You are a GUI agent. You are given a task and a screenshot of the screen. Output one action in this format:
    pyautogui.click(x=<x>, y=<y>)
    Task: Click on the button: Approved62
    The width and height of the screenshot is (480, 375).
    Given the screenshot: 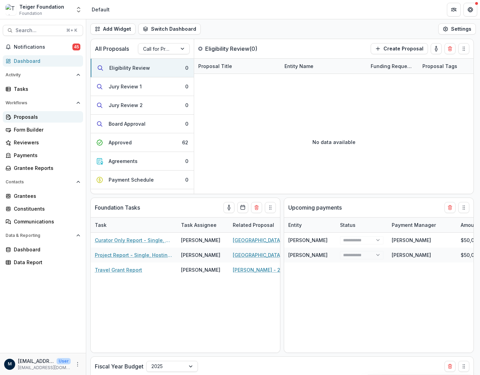 What is the action you would take?
    pyautogui.click(x=142, y=143)
    